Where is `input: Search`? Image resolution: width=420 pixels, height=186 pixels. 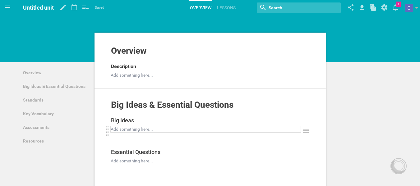 input: Search is located at coordinates (293, 8).